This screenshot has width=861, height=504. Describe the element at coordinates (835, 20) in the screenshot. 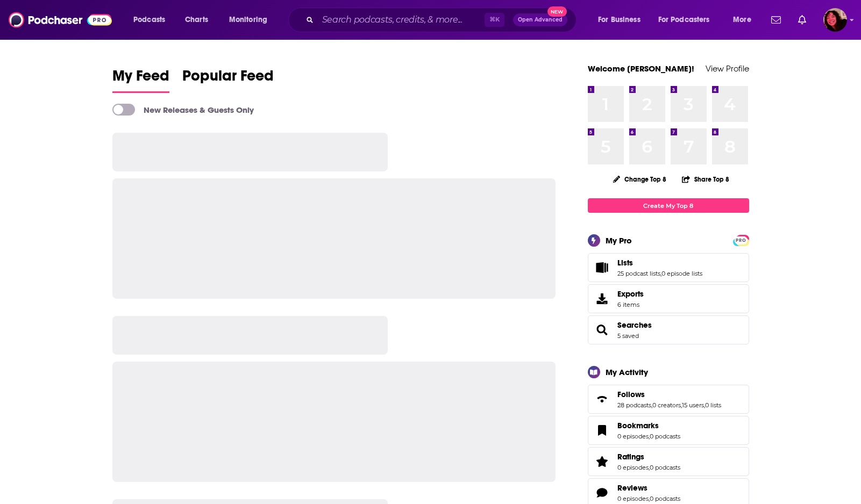

I see `span: Logged in as Kathryn-Musilek` at that location.